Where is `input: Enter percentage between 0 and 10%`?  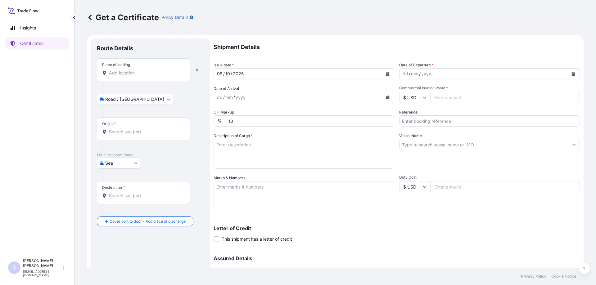
input: Enter percentage between 0 and 10% is located at coordinates (310, 121).